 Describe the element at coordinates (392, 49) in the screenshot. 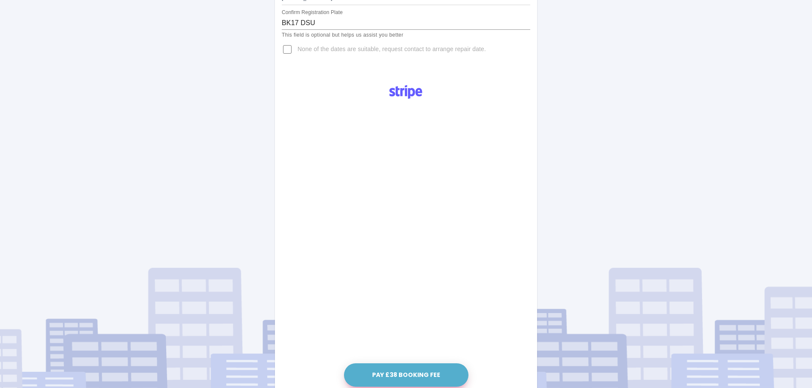

I see `span: None of the dates are suitable, request contact to arrange repair date.` at that location.